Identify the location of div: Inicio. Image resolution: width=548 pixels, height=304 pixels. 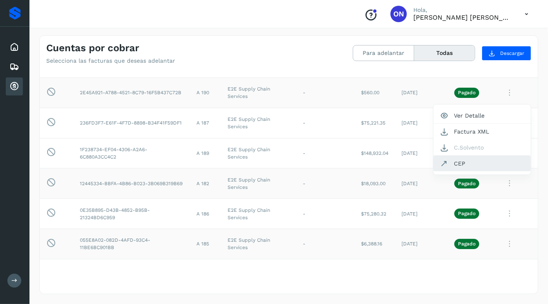
(14, 47).